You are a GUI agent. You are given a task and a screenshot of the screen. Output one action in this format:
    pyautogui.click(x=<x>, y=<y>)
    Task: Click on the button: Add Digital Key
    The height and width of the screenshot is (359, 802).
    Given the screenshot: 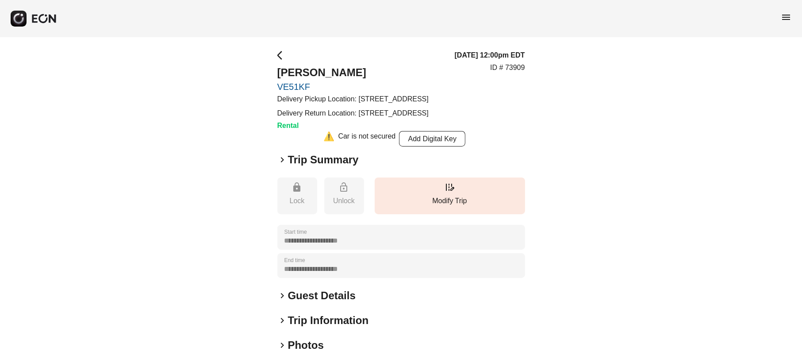 What is the action you would take?
    pyautogui.click(x=432, y=138)
    